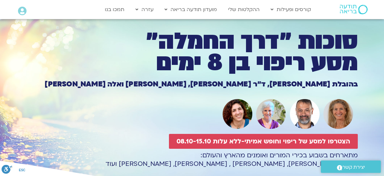 The image size is (384, 176). I want to click on a: ההקלטות שלי, so click(244, 9).